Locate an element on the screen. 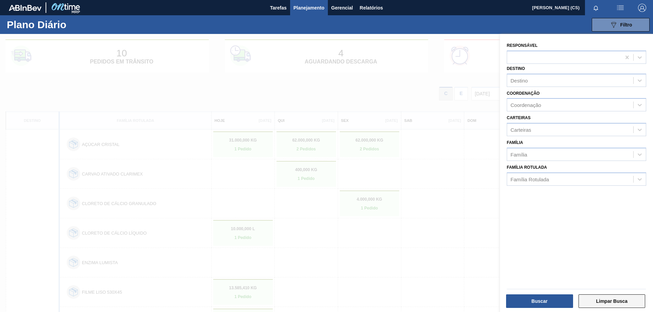 The image size is (653, 312). div: Coordenação is located at coordinates (526, 105).